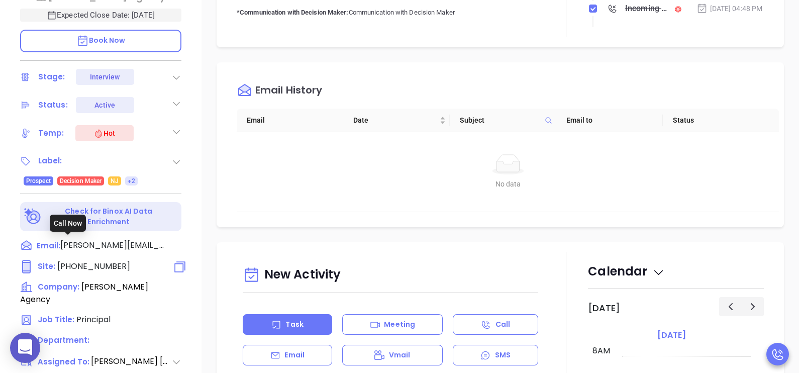 This screenshot has height=373, width=799. What do you see at coordinates (105, 77) in the screenshot?
I see `div: Interview` at bounding box center [105, 77].